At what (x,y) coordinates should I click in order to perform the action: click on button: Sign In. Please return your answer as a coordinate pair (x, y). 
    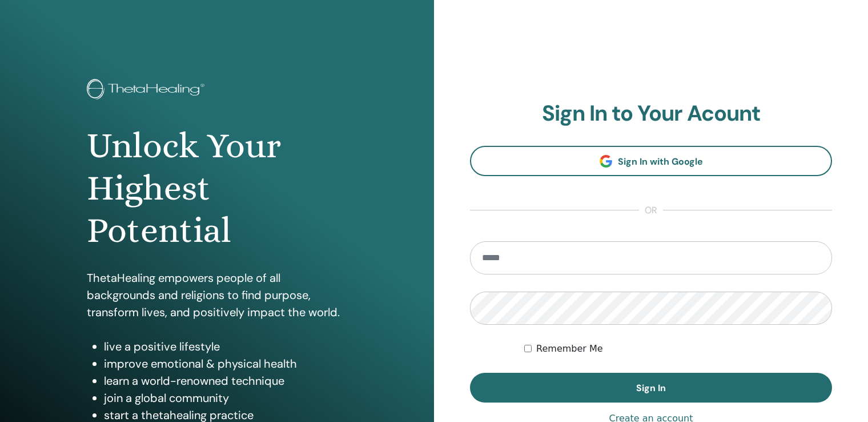
    Looking at the image, I should click on (651, 387).